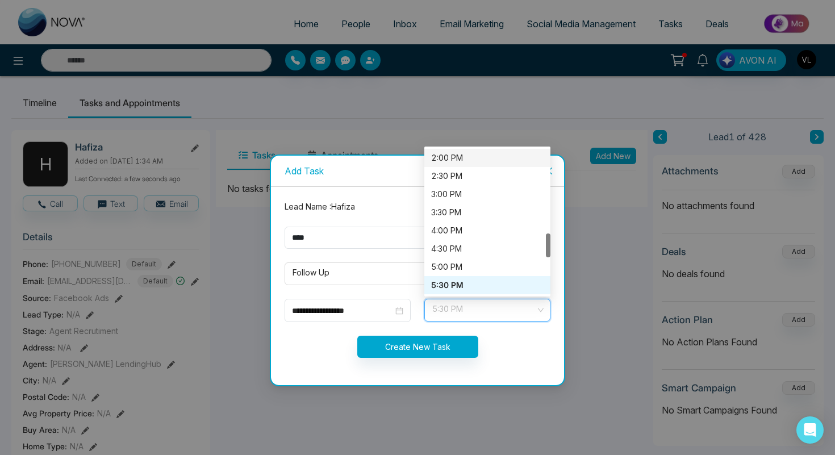 Image resolution: width=835 pixels, height=455 pixels. What do you see at coordinates (487, 212) in the screenshot?
I see `div: 3:30 PM` at bounding box center [487, 212].